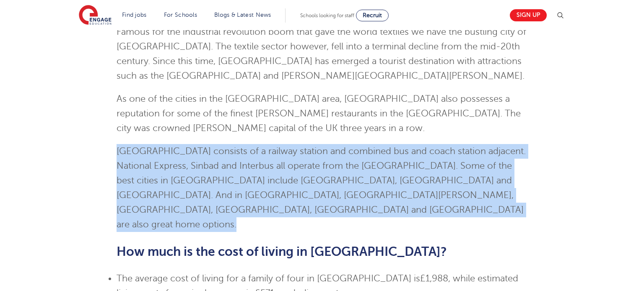 This screenshot has height=291, width=644. I want to click on span: Schools looking for staff, so click(327, 15).